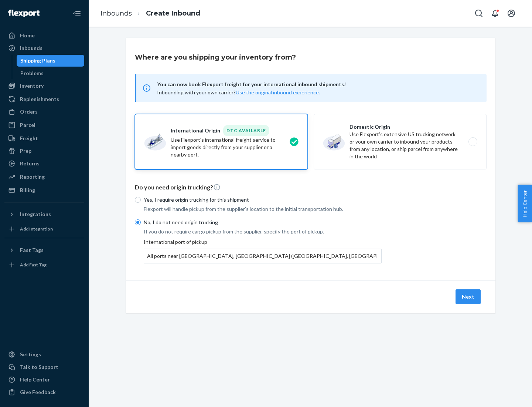 The width and height of the screenshot is (532, 407). What do you see at coordinates (263, 232) in the screenshot?
I see `p: If you do not require cargo pickup from the supplier, specify the port of pickup.` at bounding box center [263, 232].